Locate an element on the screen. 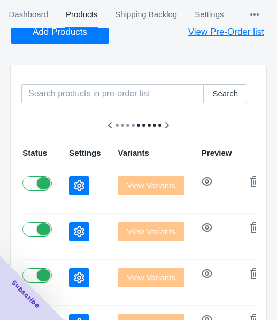 The width and height of the screenshot is (277, 320). span: Dashboard is located at coordinates (28, 14).